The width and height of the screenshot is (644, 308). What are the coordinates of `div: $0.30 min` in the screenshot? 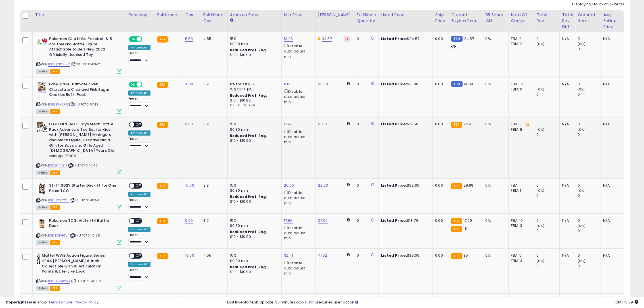 It's located at (253, 44).